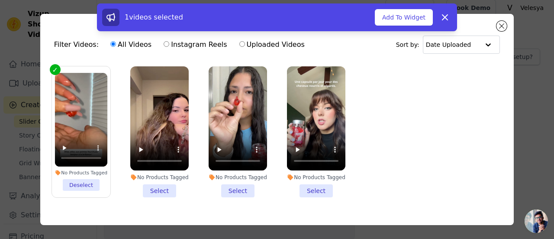  I want to click on div: Ouvrir le chat, so click(536, 221).